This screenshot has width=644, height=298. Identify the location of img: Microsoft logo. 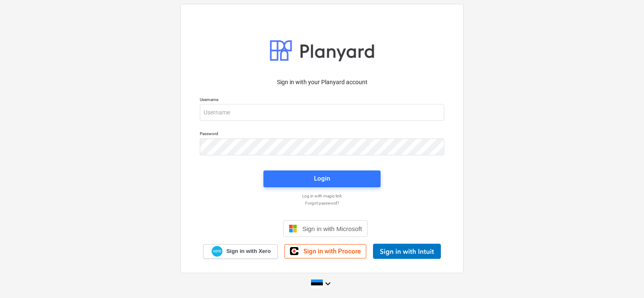
(293, 229).